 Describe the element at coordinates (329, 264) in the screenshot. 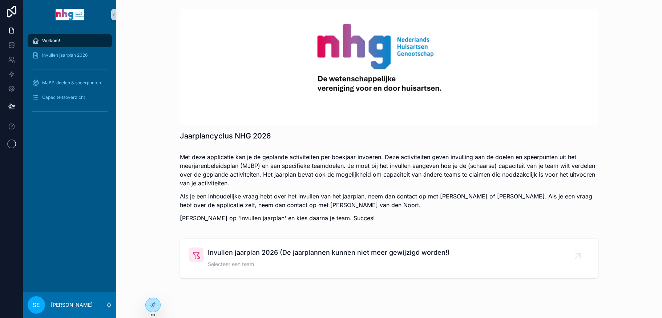

I see `span: Selecteer een team` at that location.